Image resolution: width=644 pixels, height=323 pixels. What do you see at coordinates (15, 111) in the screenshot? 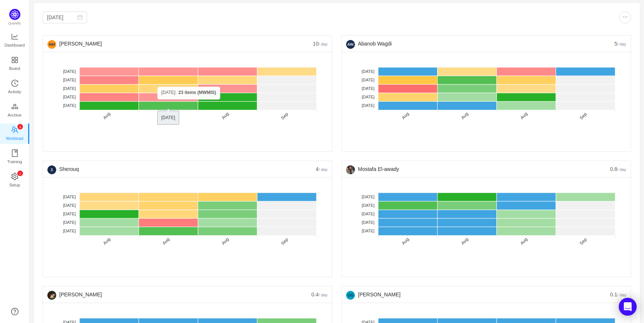
I see `a: Archive` at bounding box center [15, 111].